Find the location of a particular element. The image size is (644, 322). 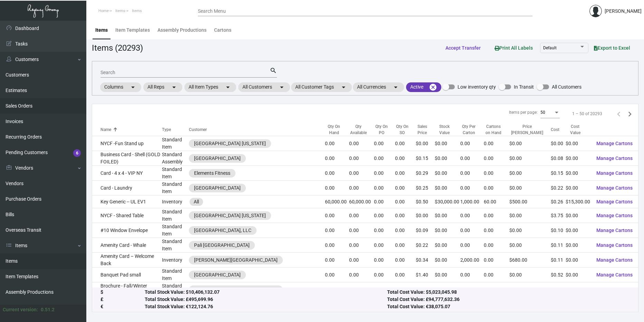

div: Qty On PO is located at coordinates (385, 130).